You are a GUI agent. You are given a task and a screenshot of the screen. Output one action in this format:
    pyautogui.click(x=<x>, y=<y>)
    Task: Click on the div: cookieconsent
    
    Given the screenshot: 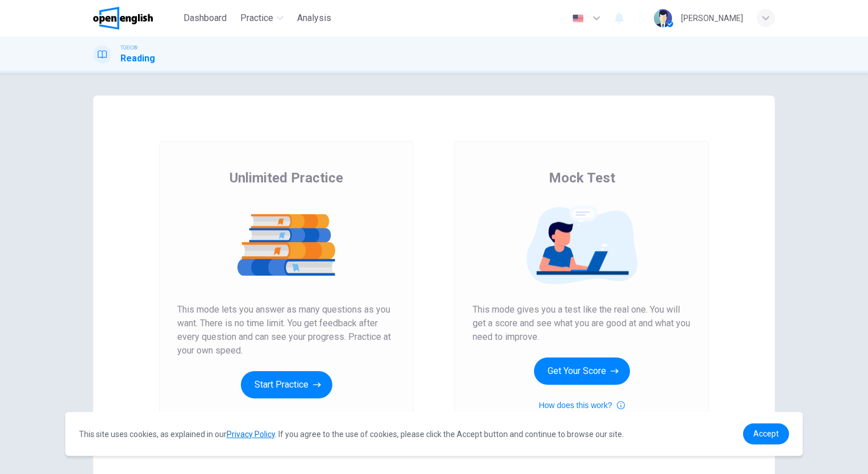 What is the action you would take?
    pyautogui.click(x=434, y=434)
    